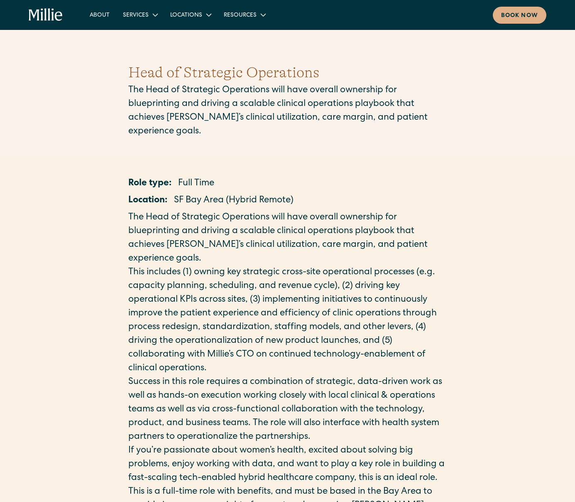 This screenshot has width=575, height=502. Describe the element at coordinates (234, 201) in the screenshot. I see `p: SF Bay Area (Hybrid Remote)` at that location.